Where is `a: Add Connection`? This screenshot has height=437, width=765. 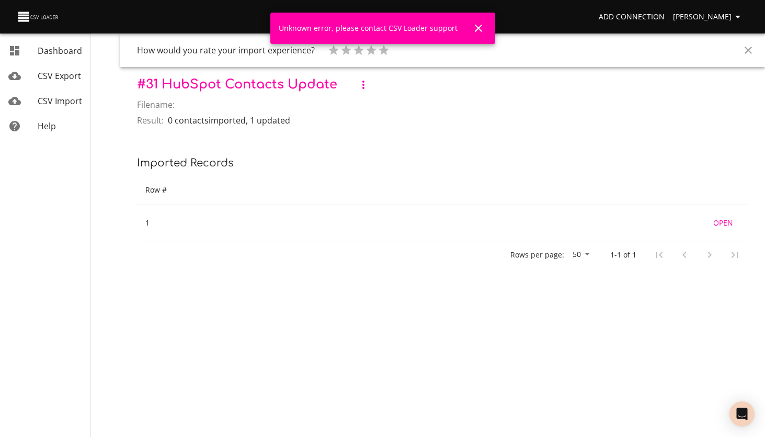 a: Add Connection is located at coordinates (632, 17).